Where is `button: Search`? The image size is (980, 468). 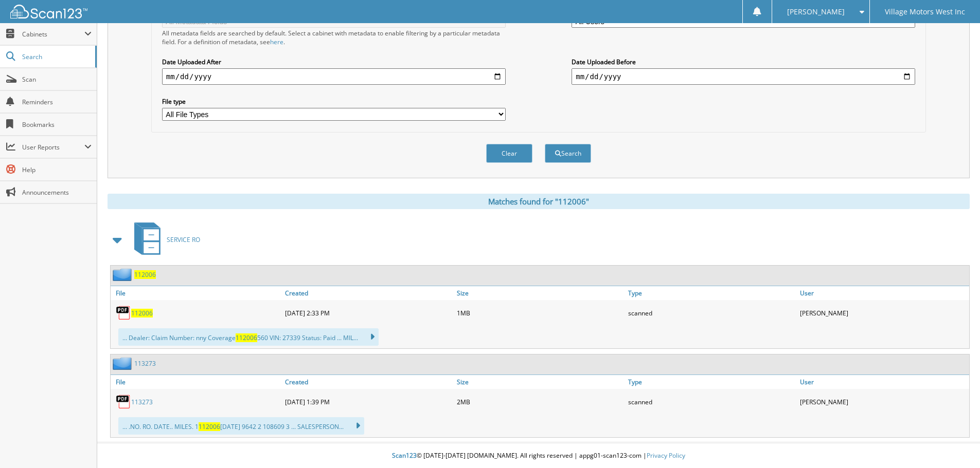
button: Search is located at coordinates (568, 153).